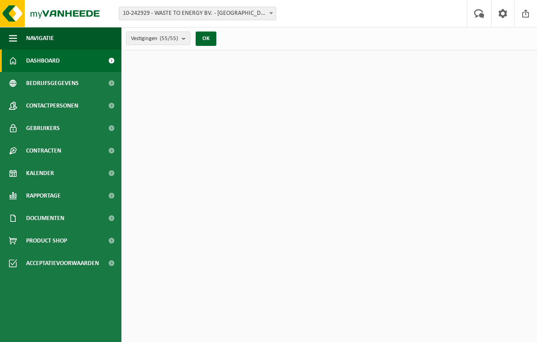  What do you see at coordinates (52, 106) in the screenshot?
I see `span: Contactpersonen` at bounding box center [52, 106].